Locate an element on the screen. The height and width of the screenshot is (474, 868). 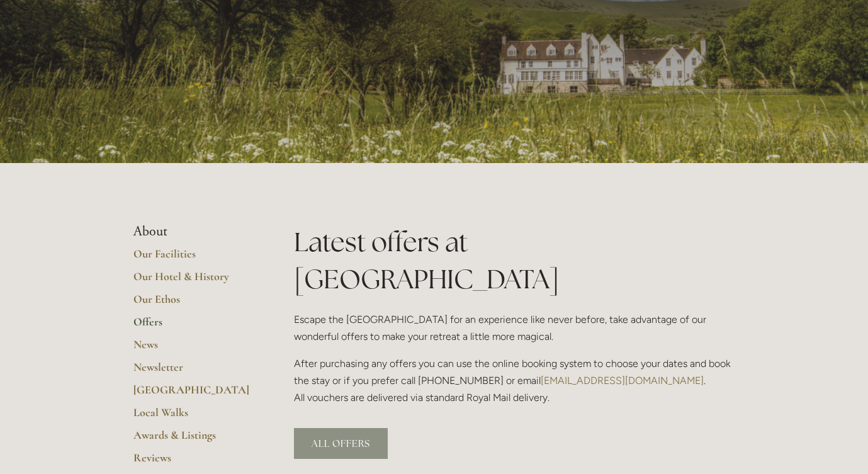
a: News is located at coordinates (194, 349).